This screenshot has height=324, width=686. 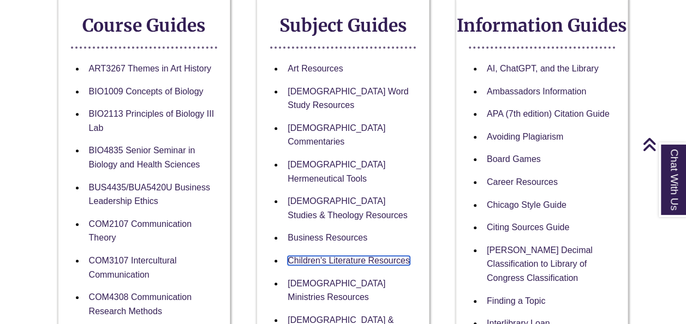 I want to click on a: Back to Top, so click(x=663, y=144).